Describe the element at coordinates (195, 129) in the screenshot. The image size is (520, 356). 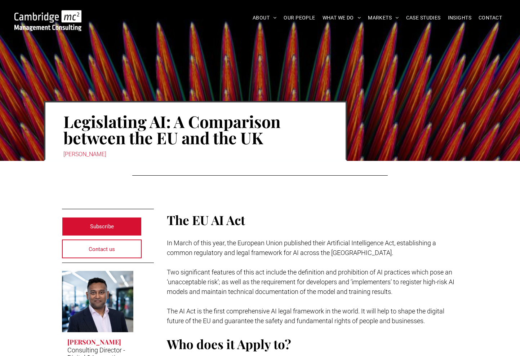
I see `h1: Legislating AI: A Comparison between the EU and the UK` at that location.